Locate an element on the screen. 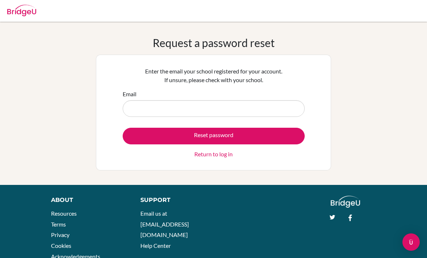  h1: Request a password reset is located at coordinates (214, 43).